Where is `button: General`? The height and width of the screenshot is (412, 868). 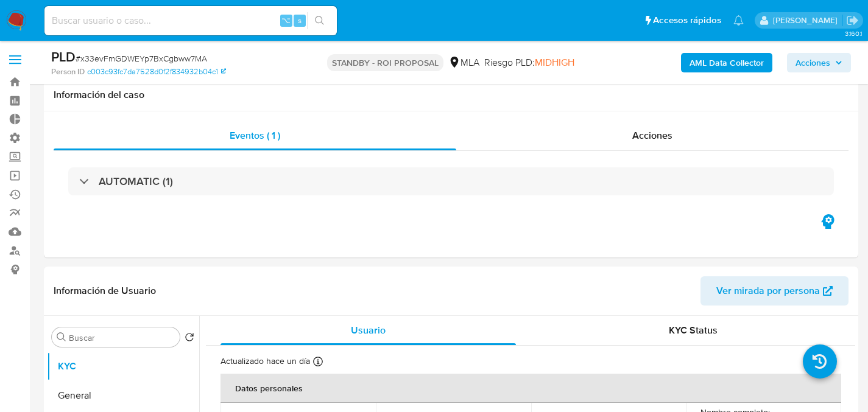 button: General is located at coordinates (123, 396).